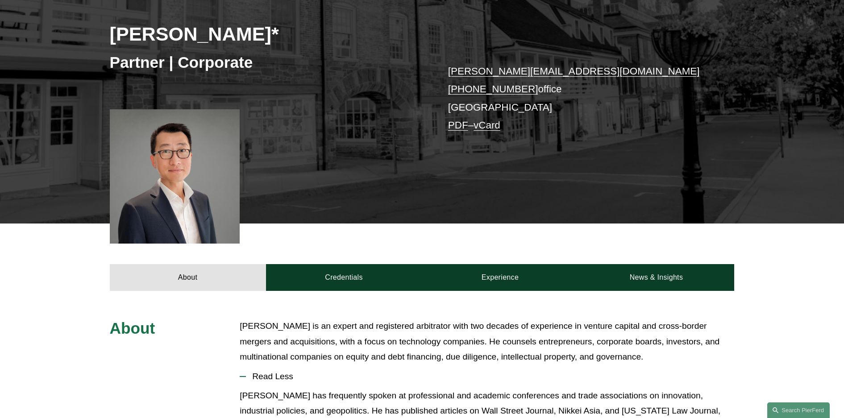  What do you see at coordinates (458, 125) in the screenshot?
I see `a: PDF` at bounding box center [458, 125].